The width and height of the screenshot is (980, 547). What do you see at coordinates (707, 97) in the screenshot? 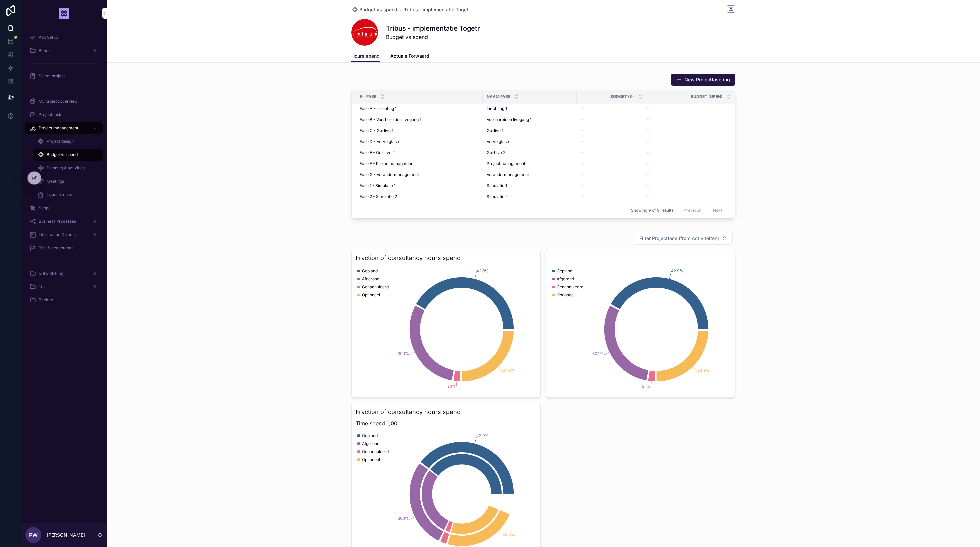
I see `span: Budget (uren)` at bounding box center [707, 97].